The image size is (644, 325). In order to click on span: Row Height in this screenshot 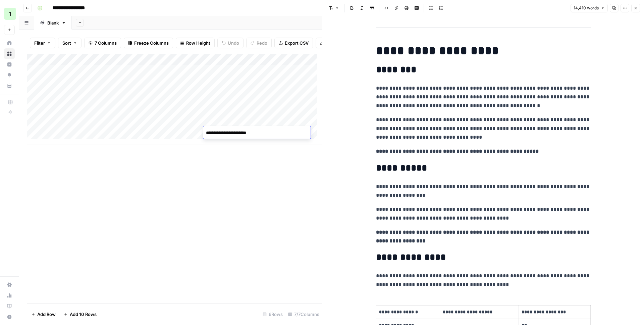, I will do `click(198, 43)`.